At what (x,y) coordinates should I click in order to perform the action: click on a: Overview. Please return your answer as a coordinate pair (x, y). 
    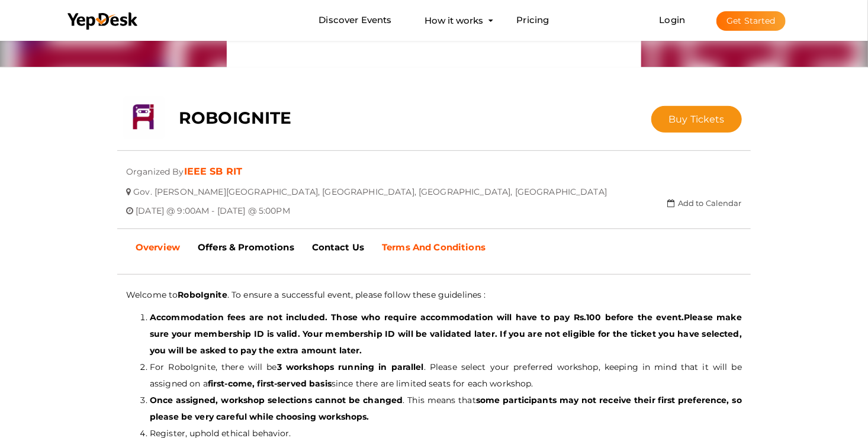
    Looking at the image, I should click on (157, 248).